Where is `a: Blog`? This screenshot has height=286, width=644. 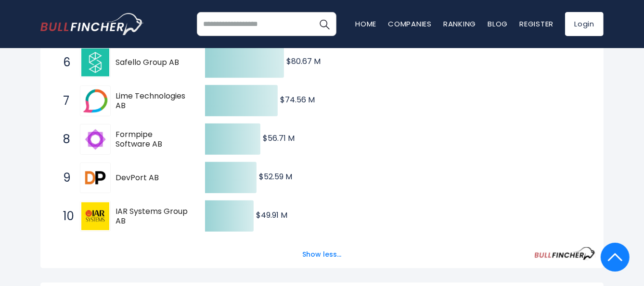
a: Blog is located at coordinates (497, 24).